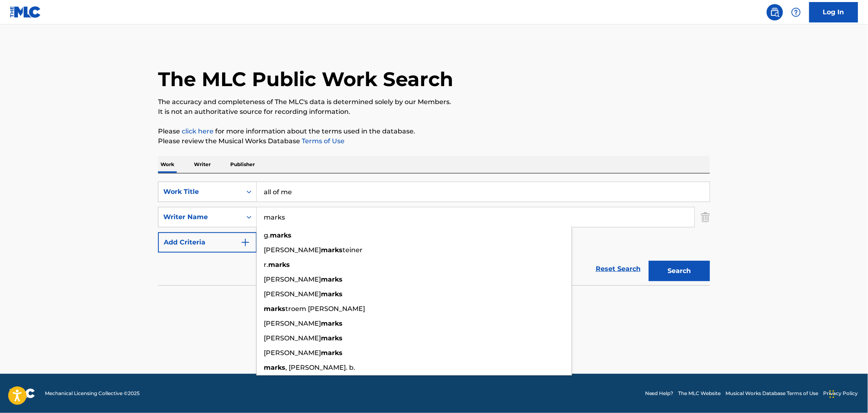 The image size is (868, 413). What do you see at coordinates (833, 12) in the screenshot?
I see `a: Log In` at bounding box center [833, 12].